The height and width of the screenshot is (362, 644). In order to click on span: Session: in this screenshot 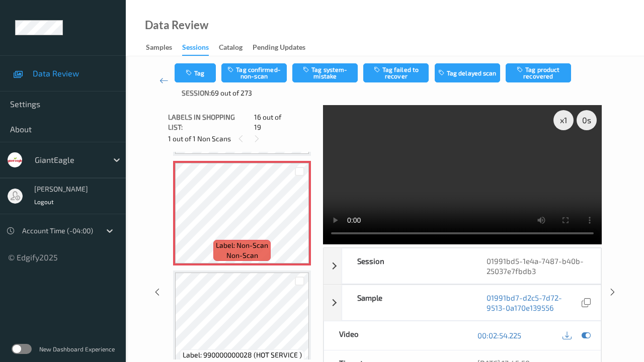, I will do `click(196, 93)`.